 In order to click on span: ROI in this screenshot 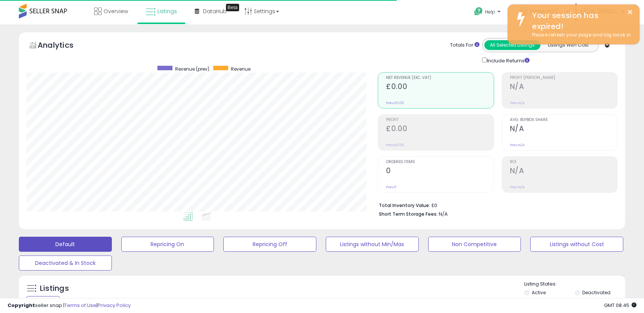, I will do `click(563, 162)`.